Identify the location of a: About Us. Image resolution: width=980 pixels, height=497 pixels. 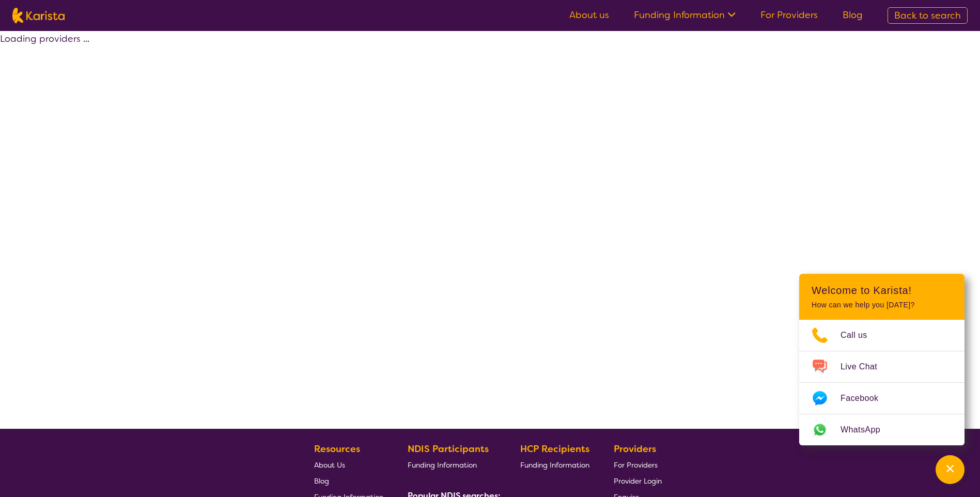
(349, 465).